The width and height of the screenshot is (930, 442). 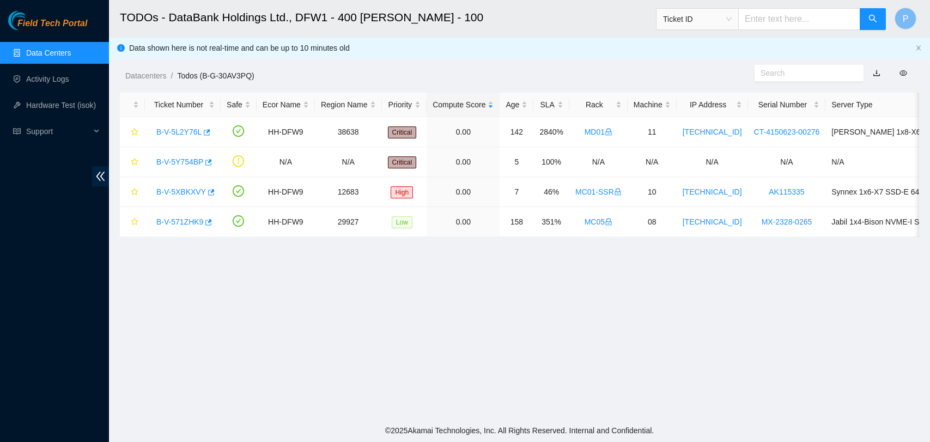 I want to click on td: 5, so click(x=517, y=162).